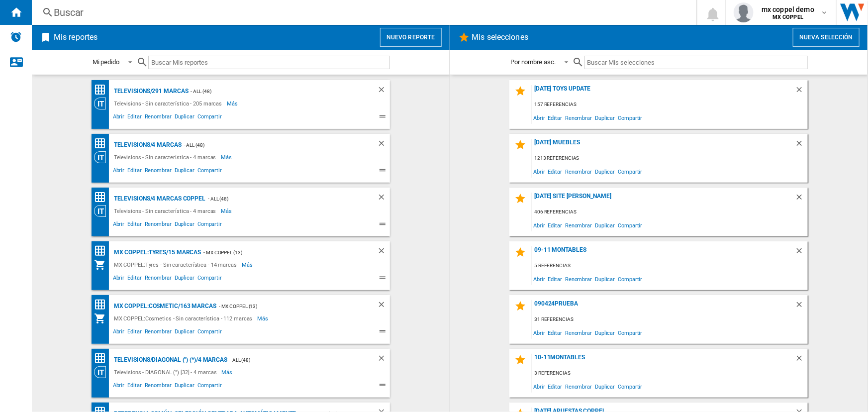  Describe the element at coordinates (670, 159) in the screenshot. I see `div: 1213 referencias` at that location.